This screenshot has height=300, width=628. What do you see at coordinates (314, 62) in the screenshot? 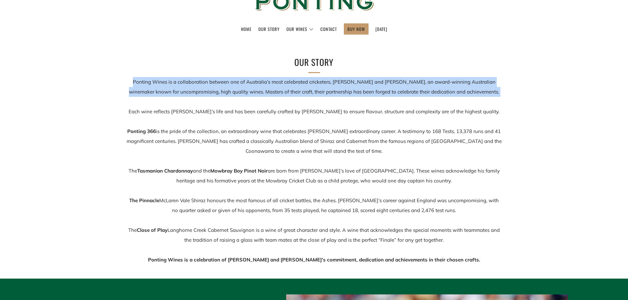
I see `h2: Our Story` at bounding box center [314, 62].